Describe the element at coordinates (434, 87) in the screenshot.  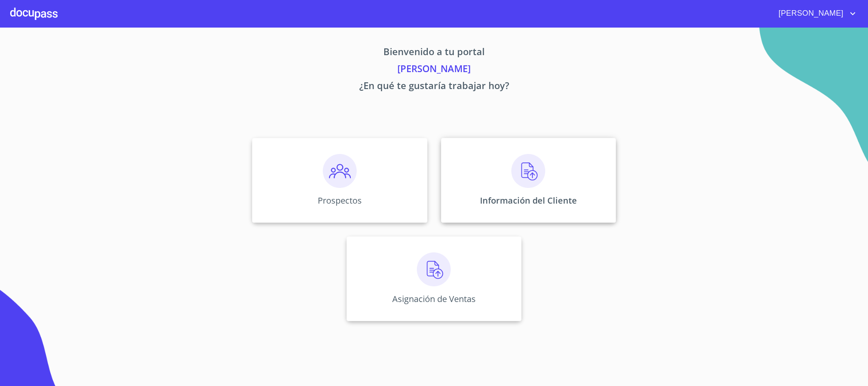
I see `p: ¿En qué te gustaría trabajar hoy?` at that location.